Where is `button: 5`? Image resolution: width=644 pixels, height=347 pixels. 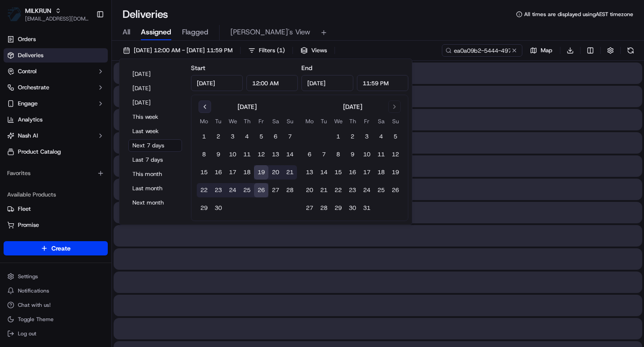 button: 5 is located at coordinates (261, 137).